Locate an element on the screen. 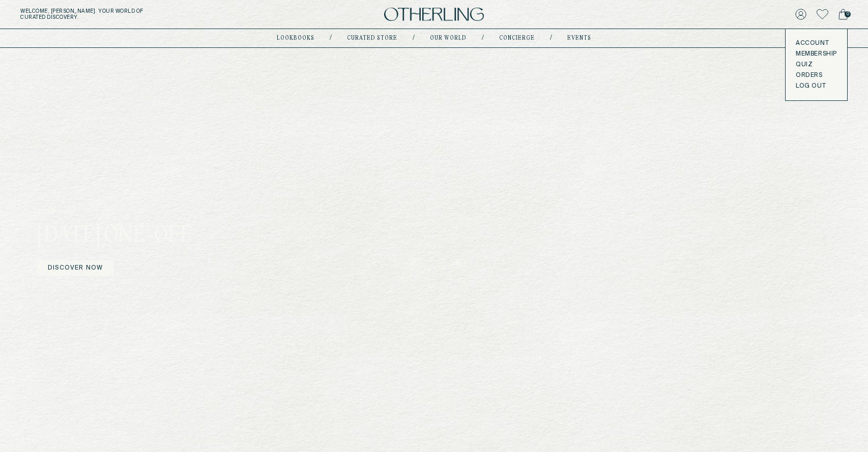 This screenshot has height=452, width=868. a: Our world is located at coordinates (449, 38).